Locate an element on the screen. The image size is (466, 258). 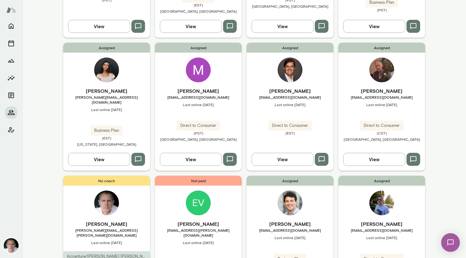
img: Mento is located at coordinates (11, 10).